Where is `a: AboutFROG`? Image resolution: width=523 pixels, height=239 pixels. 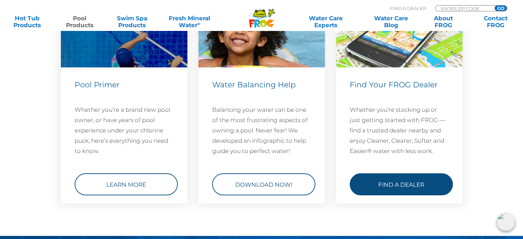
a: AboutFROG is located at coordinates (443, 22).